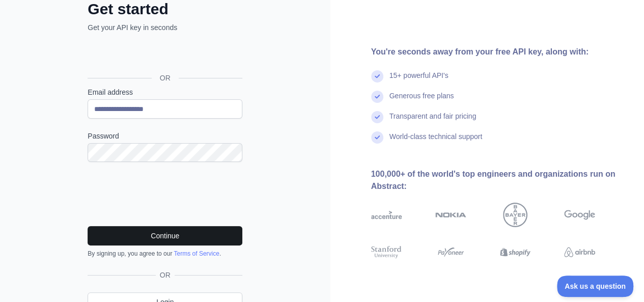  Describe the element at coordinates (580, 252) in the screenshot. I see `img: airbnb` at that location.